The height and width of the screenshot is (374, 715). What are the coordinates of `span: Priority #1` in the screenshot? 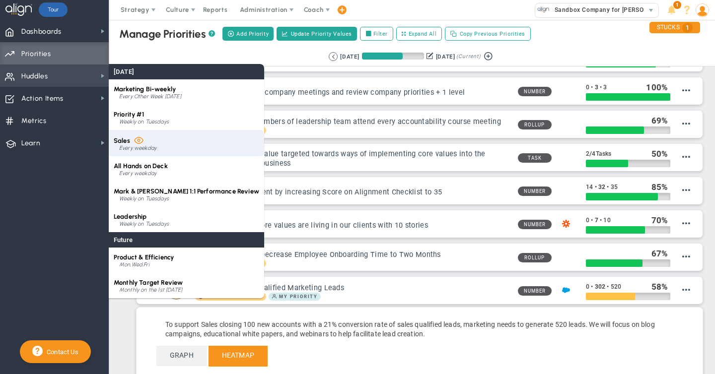 It's located at (129, 114).